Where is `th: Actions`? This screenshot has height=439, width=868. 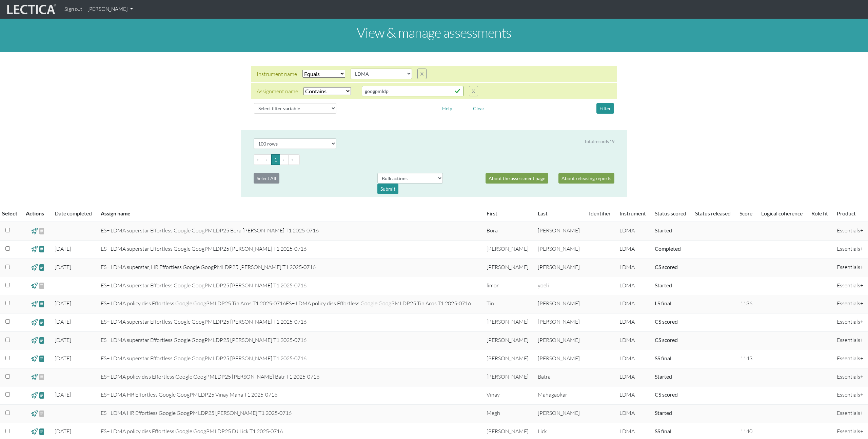
th: Actions is located at coordinates (36, 214).